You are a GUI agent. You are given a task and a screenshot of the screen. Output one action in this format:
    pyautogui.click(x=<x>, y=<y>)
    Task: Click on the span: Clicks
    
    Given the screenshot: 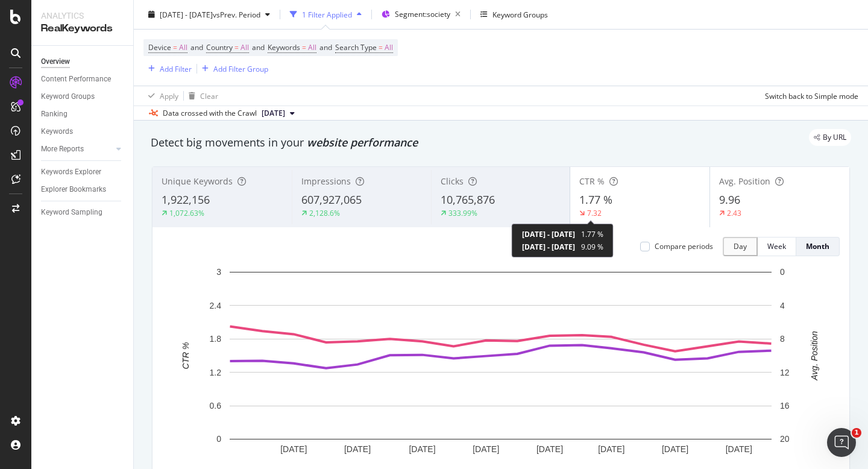 What is the action you would take?
    pyautogui.click(x=452, y=181)
    